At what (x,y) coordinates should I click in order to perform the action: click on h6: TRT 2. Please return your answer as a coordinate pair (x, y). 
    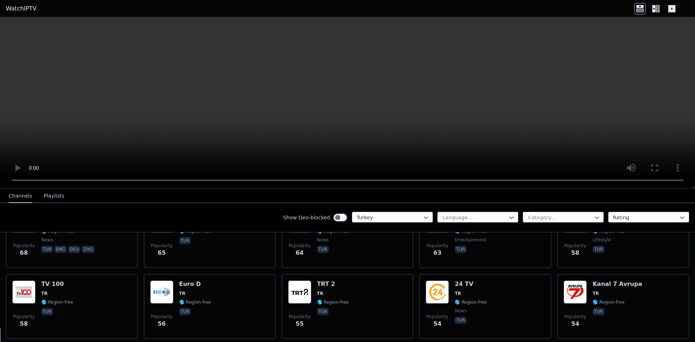
    Looking at the image, I should click on (333, 284).